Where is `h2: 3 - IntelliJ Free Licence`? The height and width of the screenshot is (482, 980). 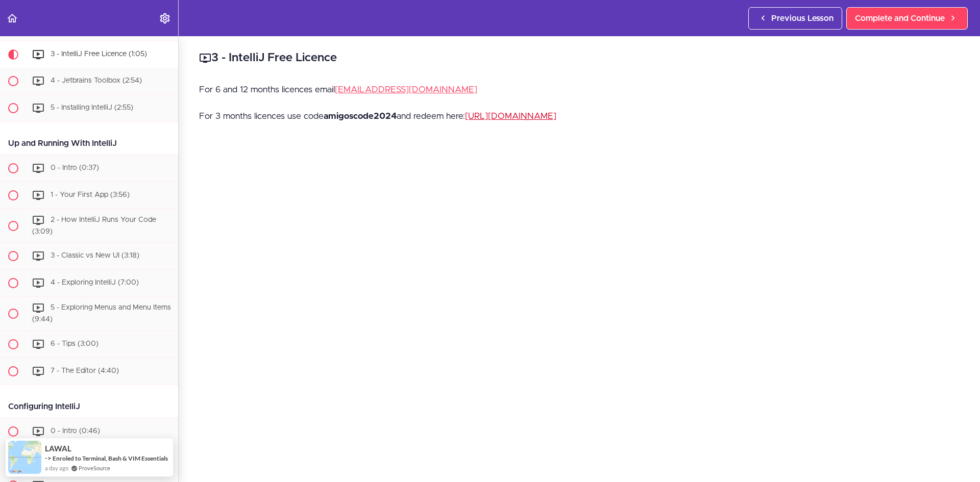
h2: 3 - IntelliJ Free Licence is located at coordinates (580, 58).